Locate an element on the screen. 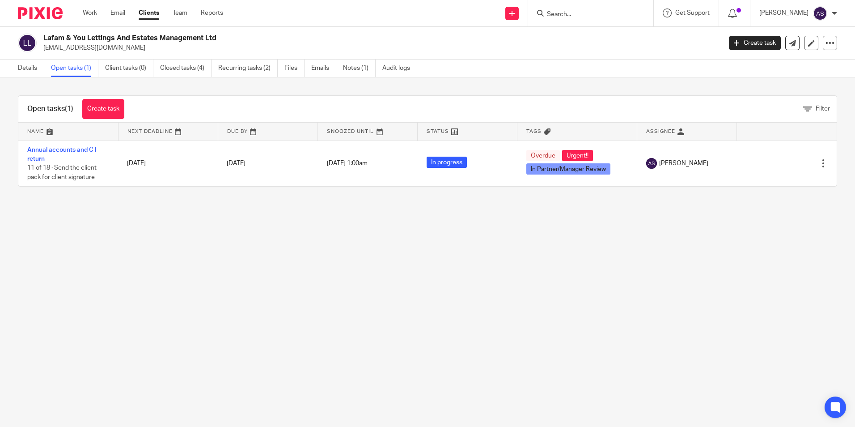  a: Reports is located at coordinates (212, 13).